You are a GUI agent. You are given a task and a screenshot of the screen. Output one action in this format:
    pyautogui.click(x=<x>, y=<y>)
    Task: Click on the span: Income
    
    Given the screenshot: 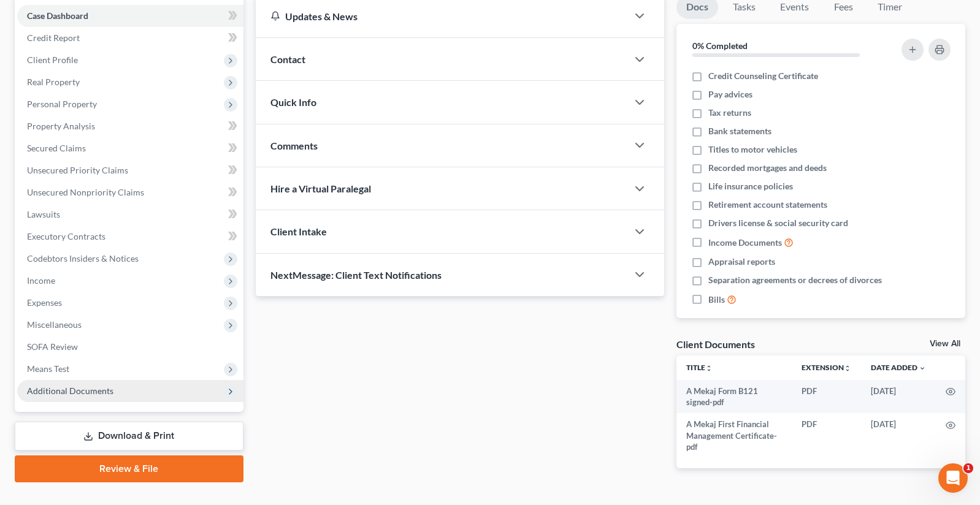 What is the action you would take?
    pyautogui.click(x=41, y=280)
    